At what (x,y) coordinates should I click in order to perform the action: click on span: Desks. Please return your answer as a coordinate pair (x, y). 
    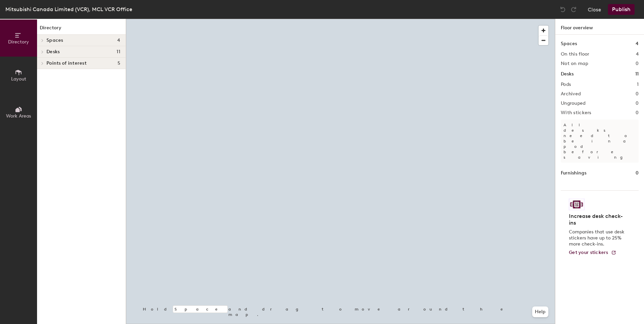
    Looking at the image, I should click on (53, 52).